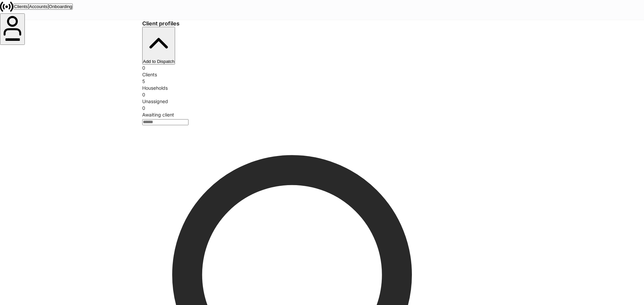 This screenshot has height=305, width=644. I want to click on div: Awaiting client, so click(322, 115).